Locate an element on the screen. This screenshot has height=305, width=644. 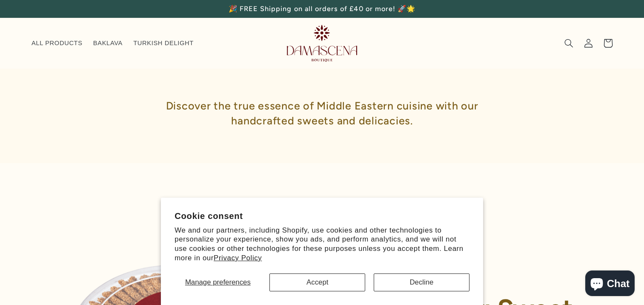
button: Accept is located at coordinates (317, 282).